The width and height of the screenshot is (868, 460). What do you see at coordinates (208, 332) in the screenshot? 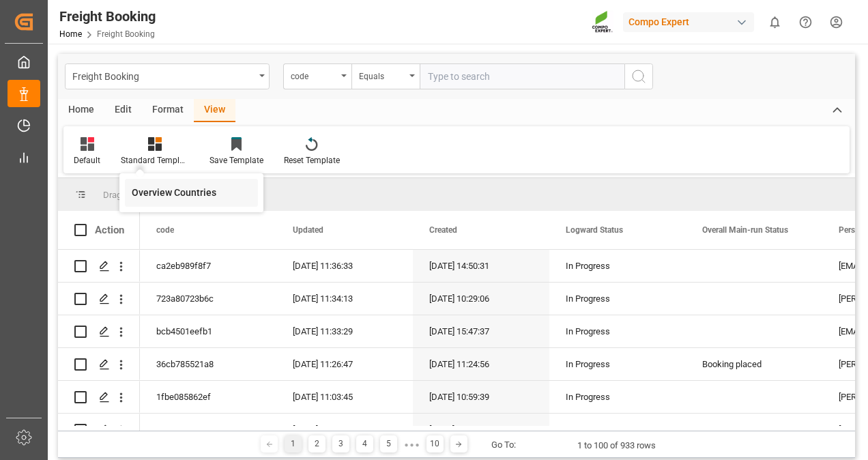
I see `div: bcb4501eefb1` at bounding box center [208, 332].